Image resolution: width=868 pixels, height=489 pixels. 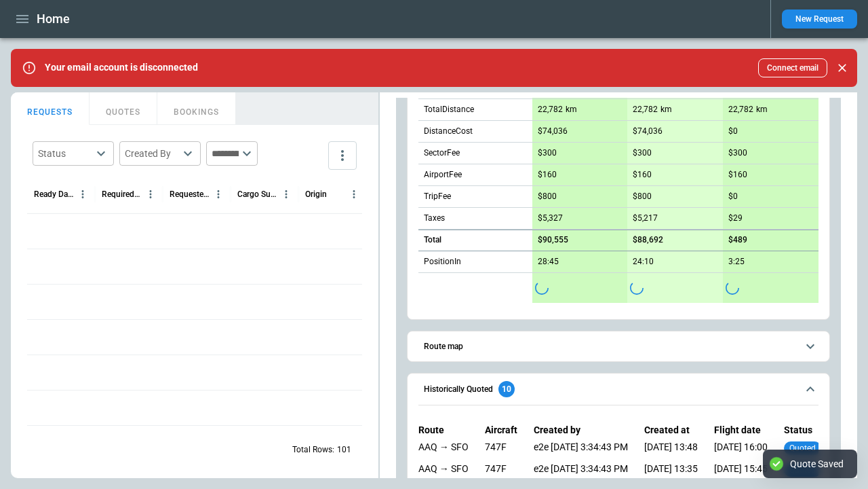 I want to click on button: Close, so click(x=843, y=68).